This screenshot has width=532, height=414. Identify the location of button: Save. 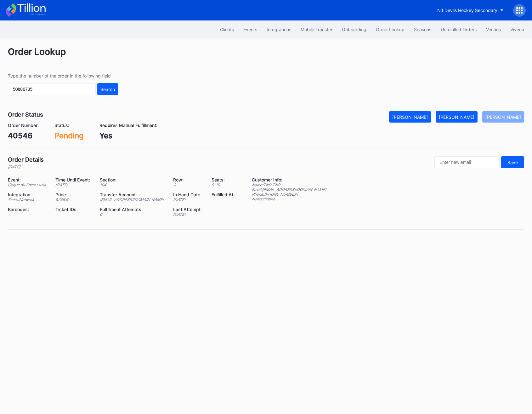
(512, 162).